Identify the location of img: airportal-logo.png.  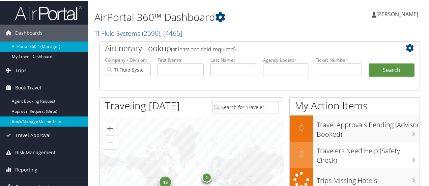
(49, 12).